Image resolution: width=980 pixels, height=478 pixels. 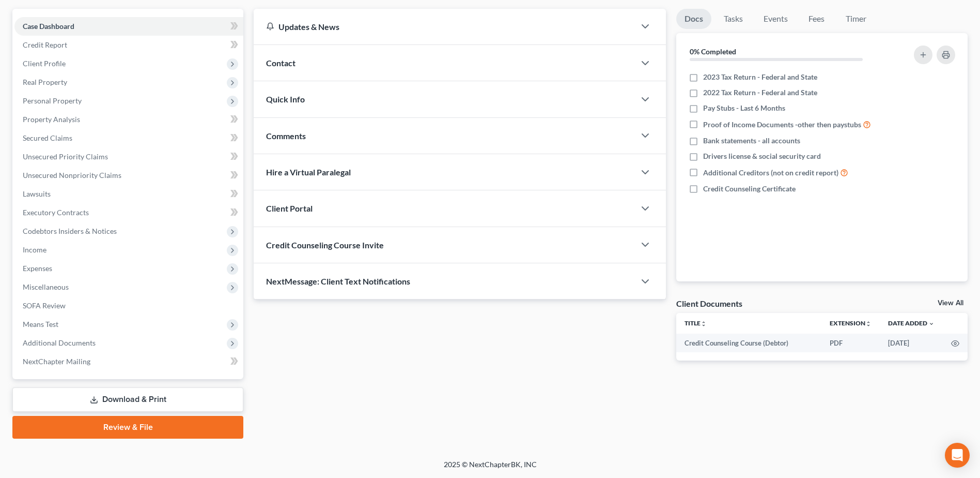 What do you see at coordinates (129, 361) in the screenshot?
I see `a: NextChapter Mailing` at bounding box center [129, 361].